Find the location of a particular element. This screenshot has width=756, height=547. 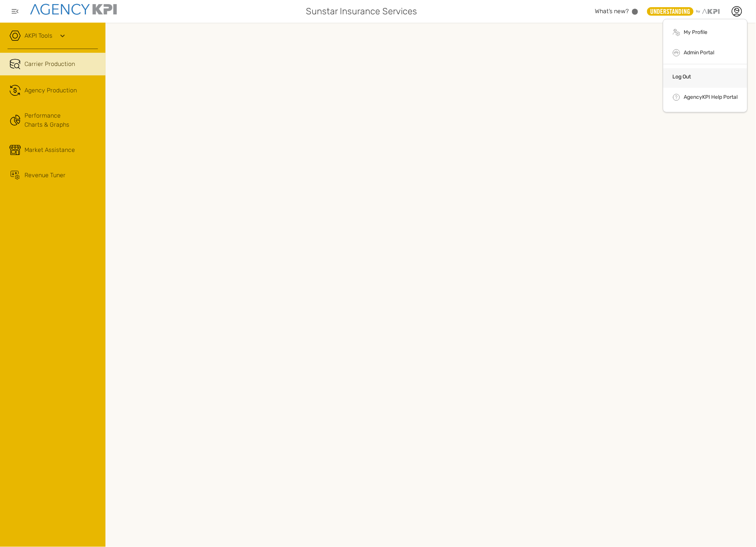

a: AgencyKPI Help Portal is located at coordinates (711, 97).